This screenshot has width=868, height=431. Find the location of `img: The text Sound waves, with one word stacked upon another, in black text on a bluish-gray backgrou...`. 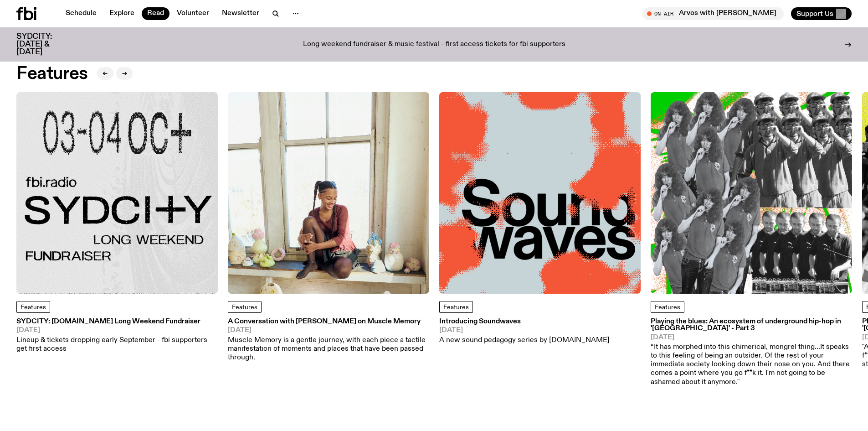

img: The text Sound waves, with one word stacked upon another, in black text on a bluish-gray backgrou... is located at coordinates (540, 193).